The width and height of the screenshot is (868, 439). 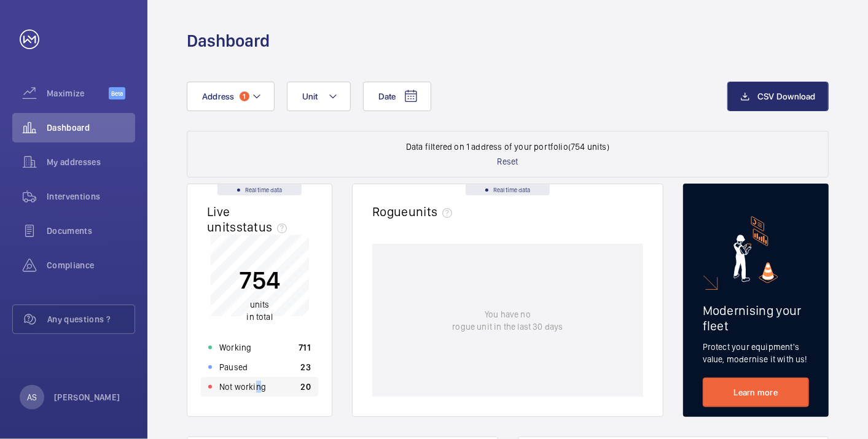 I want to click on p: 20, so click(x=306, y=387).